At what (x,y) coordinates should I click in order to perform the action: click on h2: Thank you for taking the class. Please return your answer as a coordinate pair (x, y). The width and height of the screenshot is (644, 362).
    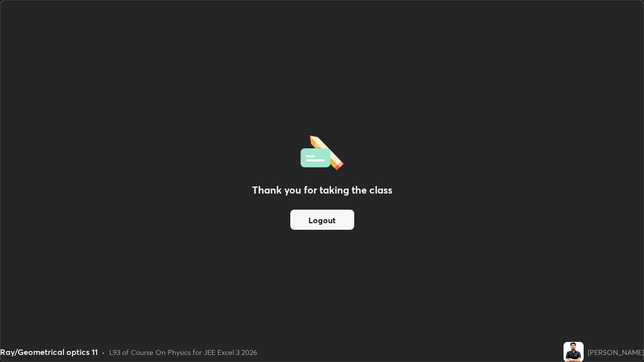
    Looking at the image, I should click on (322, 190).